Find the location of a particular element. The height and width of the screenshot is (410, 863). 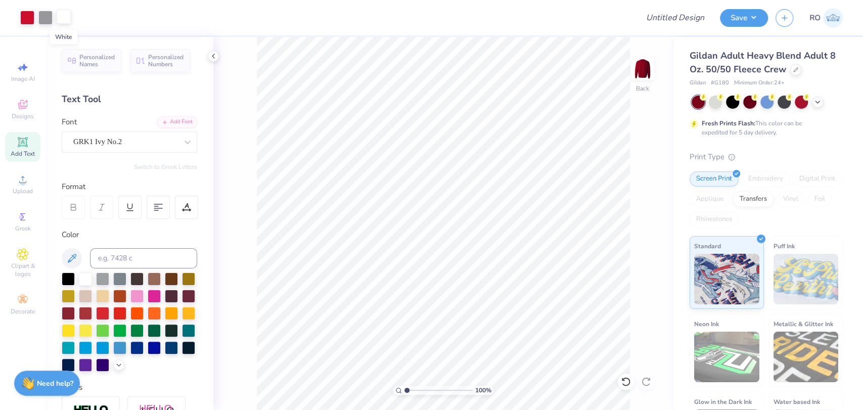

img: Neon Ink is located at coordinates (726, 357).